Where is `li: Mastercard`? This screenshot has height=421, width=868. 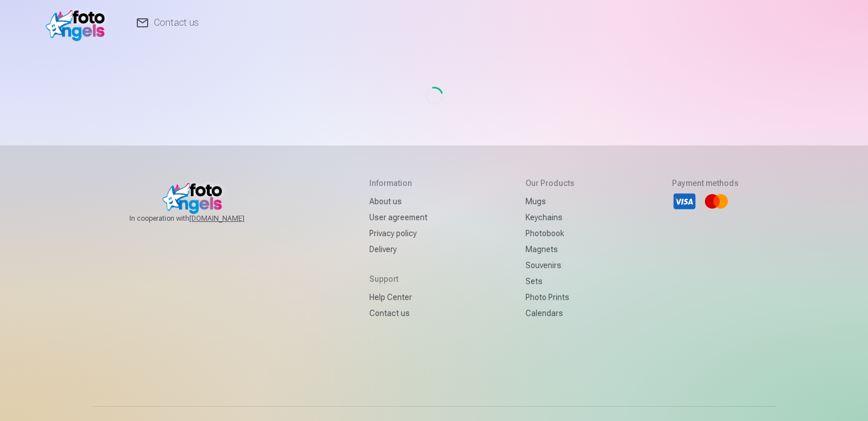 li: Mastercard is located at coordinates (716, 201).